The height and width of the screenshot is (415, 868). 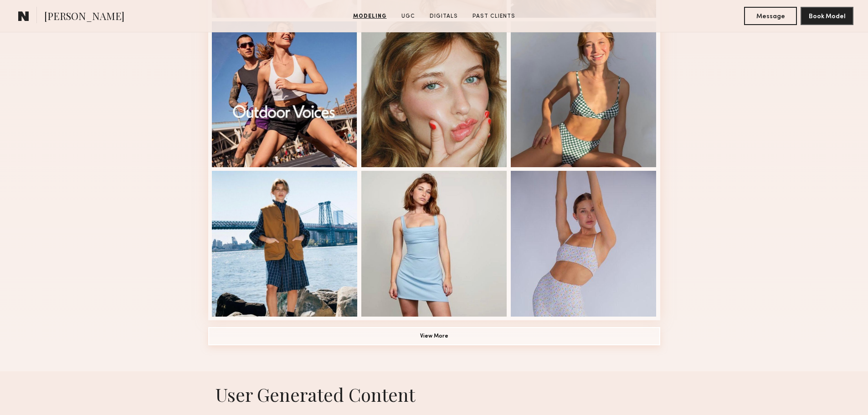 What do you see at coordinates (434, 395) in the screenshot?
I see `h1: User Generated Content` at bounding box center [434, 395].